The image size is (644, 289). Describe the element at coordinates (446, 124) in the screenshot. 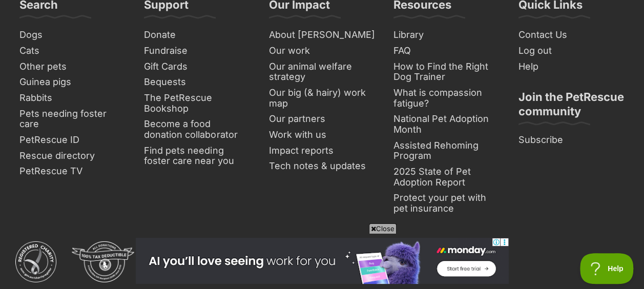

I see `a: National Pet Adoption Month` at that location.